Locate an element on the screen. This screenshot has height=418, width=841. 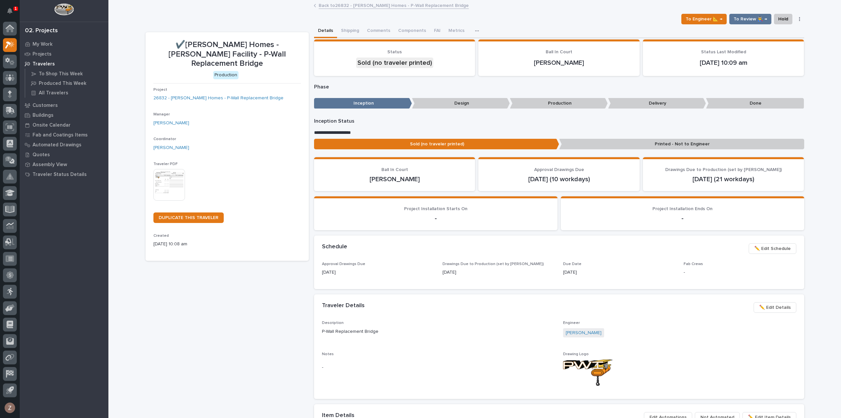
button: ✏️ Edit Details is located at coordinates (775, 307).